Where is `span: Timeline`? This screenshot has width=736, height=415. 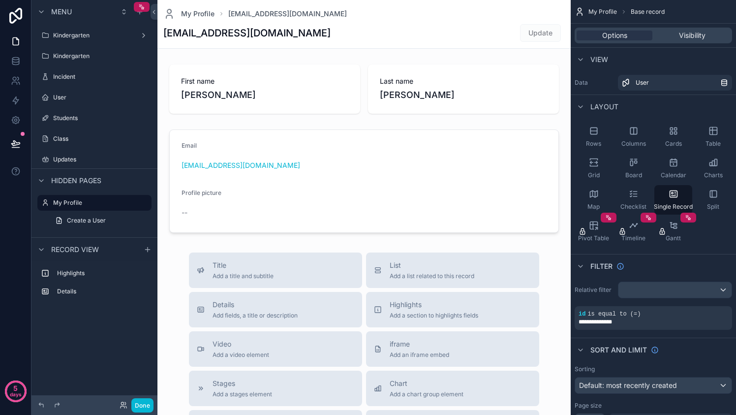 span: Timeline is located at coordinates (633, 238).